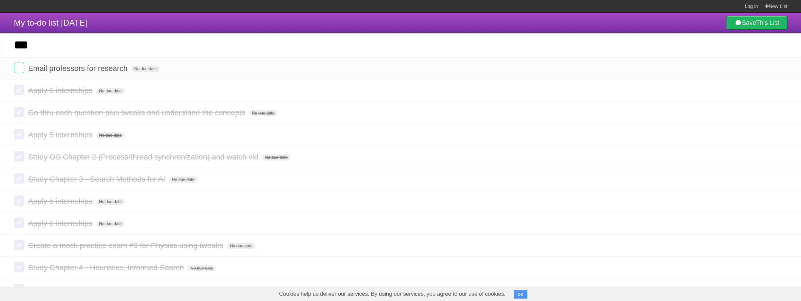  Describe the element at coordinates (97, 179) in the screenshot. I see `span: Study Chapter 3 - Search Methods for AI` at that location.